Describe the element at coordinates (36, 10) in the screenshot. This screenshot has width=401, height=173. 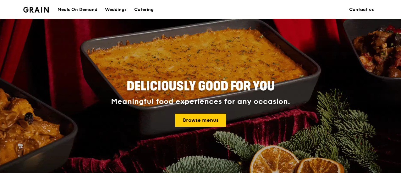
I see `img: Grain` at that location.